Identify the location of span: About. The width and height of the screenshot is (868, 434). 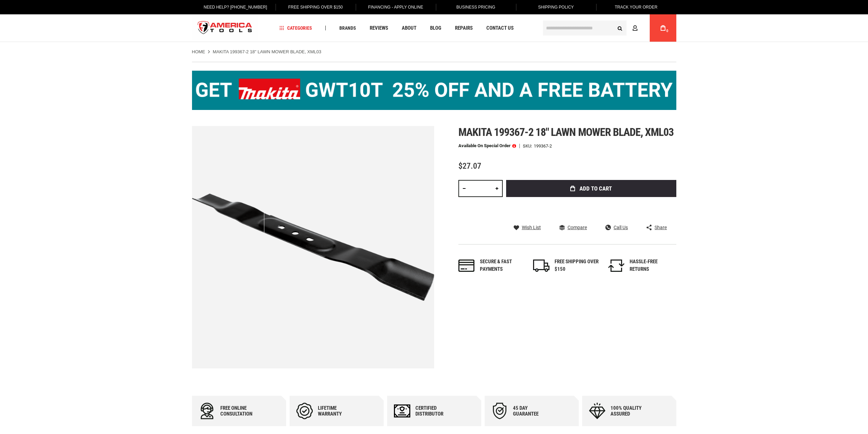
(409, 28).